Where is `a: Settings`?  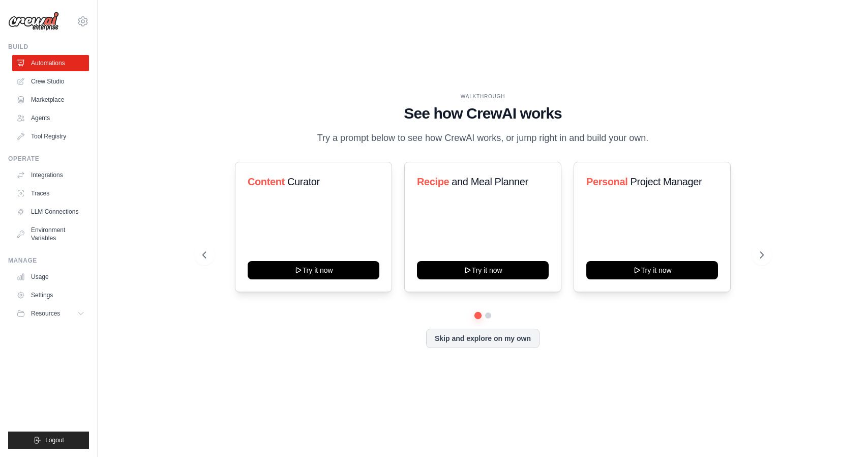
a: Settings is located at coordinates (50, 295).